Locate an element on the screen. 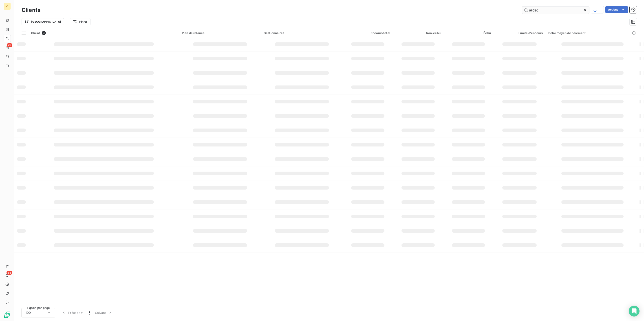  div: Plan de relance is located at coordinates (220, 33).